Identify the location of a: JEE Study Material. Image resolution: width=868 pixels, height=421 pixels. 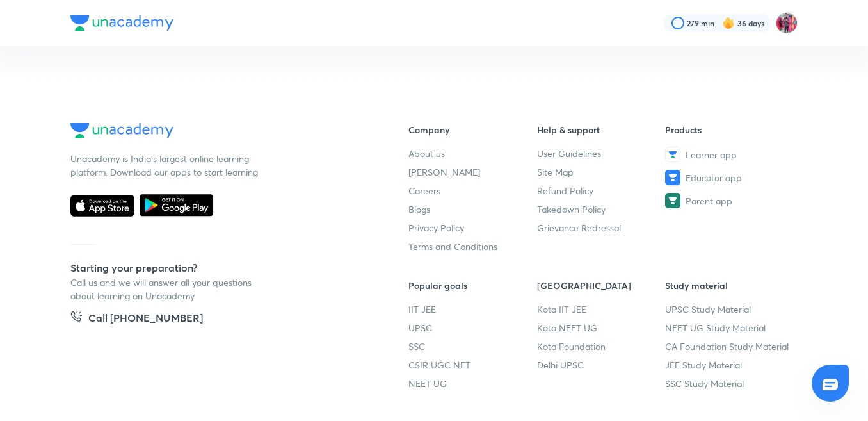
(729, 365).